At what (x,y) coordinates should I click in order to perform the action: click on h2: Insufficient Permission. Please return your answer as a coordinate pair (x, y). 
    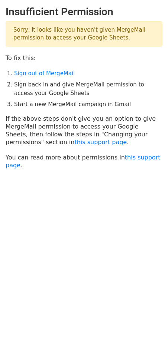
    Looking at the image, I should click on (84, 12).